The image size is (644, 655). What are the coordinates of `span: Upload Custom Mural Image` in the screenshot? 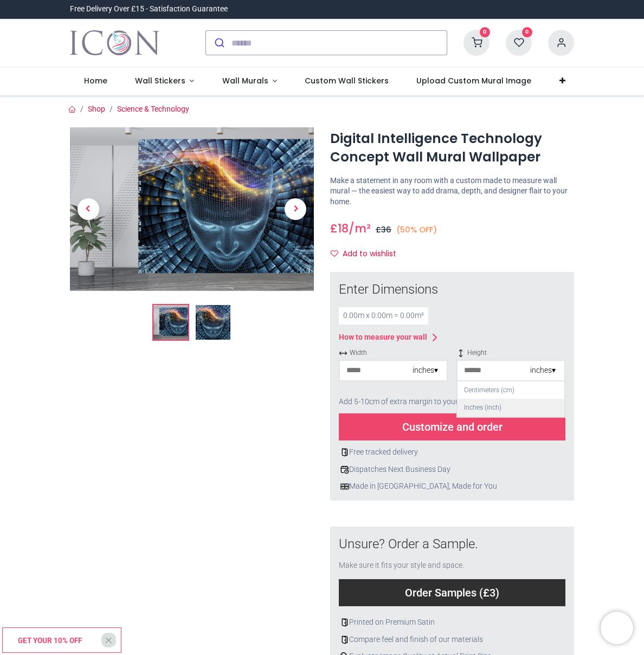 It's located at (474, 81).